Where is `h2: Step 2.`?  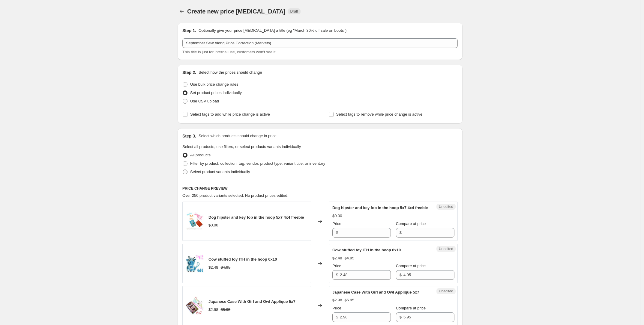 h2: Step 2. is located at coordinates (190, 72).